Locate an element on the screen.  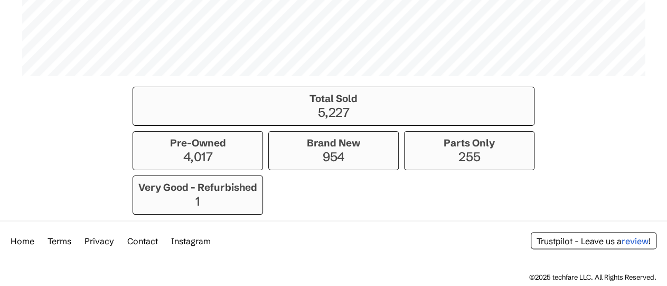
a: Trustpilot - Leave us areview! is located at coordinates (594, 240).